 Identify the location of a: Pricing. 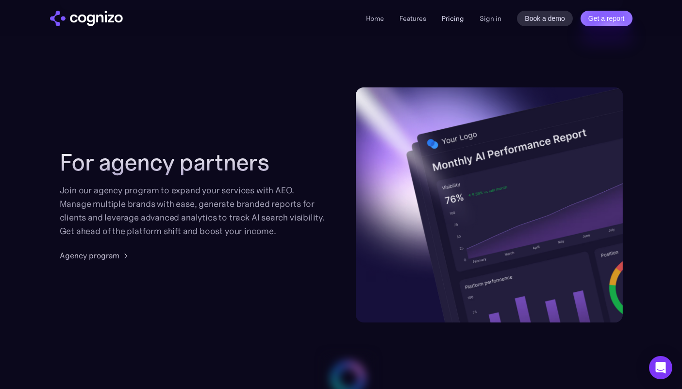
(453, 18).